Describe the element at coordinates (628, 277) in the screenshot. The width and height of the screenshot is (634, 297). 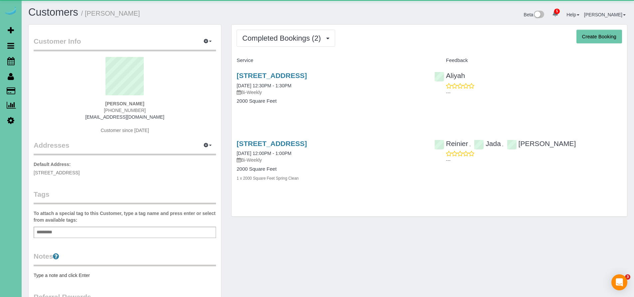
I see `span: 3` at that location.